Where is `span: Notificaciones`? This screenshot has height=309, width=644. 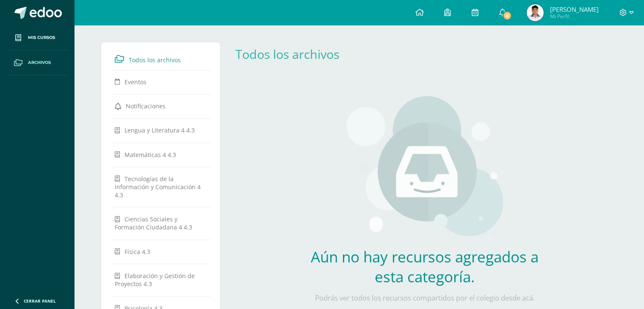
span: Notificaciones is located at coordinates (145, 106).